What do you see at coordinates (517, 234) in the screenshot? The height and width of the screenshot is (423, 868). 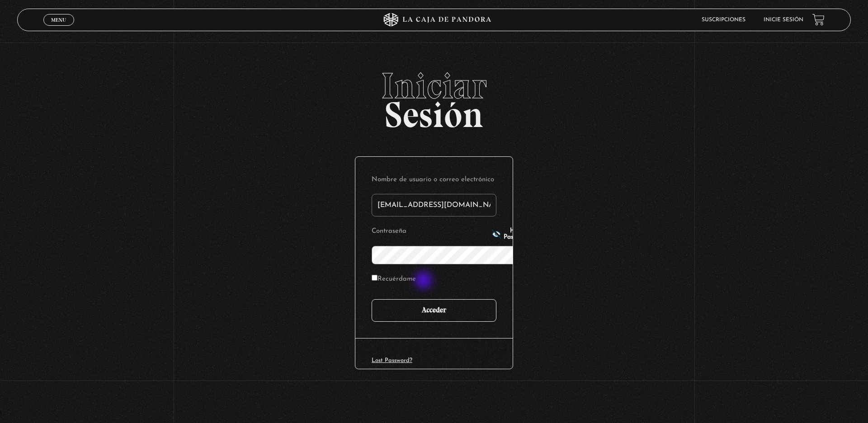 I see `span: Hide Password` at bounding box center [517, 234].